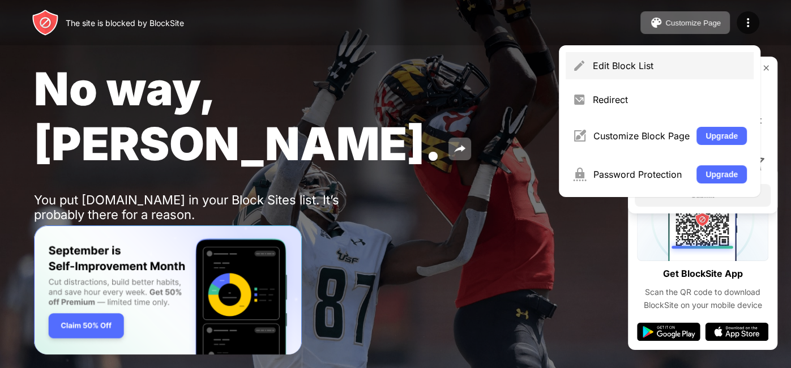 The width and height of the screenshot is (791, 368). Describe the element at coordinates (737, 332) in the screenshot. I see `img: app-store.svg` at that location.